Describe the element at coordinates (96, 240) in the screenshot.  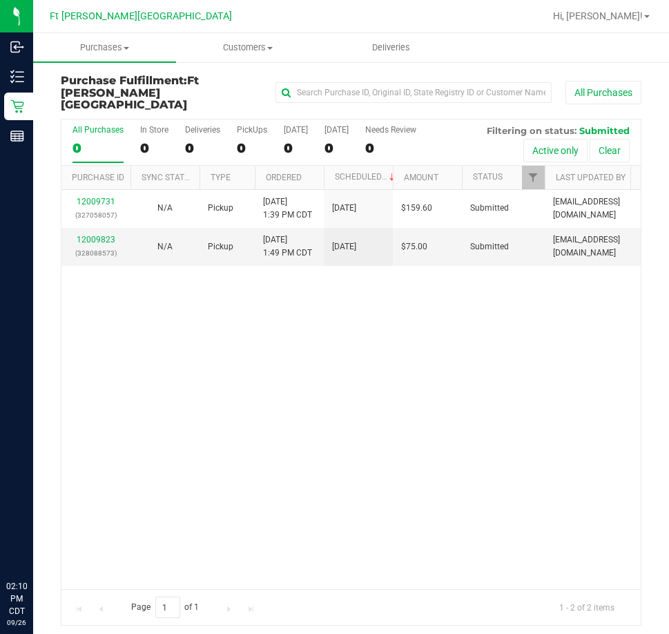
I see `a: 12009823` at that location.